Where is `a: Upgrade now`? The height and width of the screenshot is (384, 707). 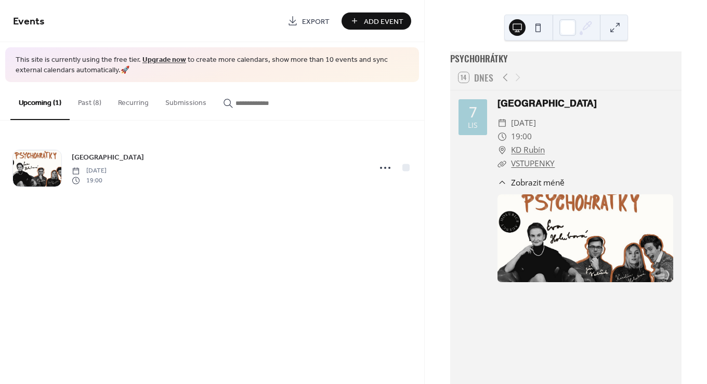
a: Upgrade now is located at coordinates (164, 60).